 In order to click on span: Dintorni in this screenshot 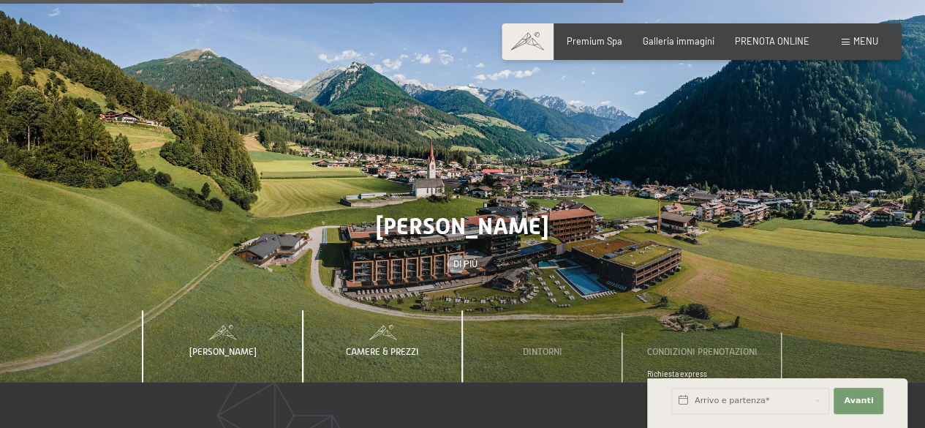, I will do `click(543, 351)`.